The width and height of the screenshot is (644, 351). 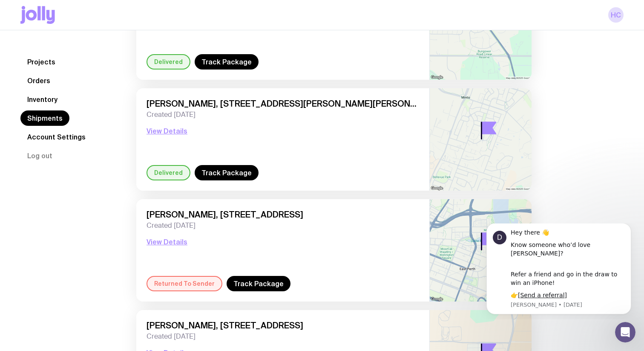 What do you see at coordinates (68, 71) in the screenshot?
I see `a: Send a referral` at bounding box center [68, 71].